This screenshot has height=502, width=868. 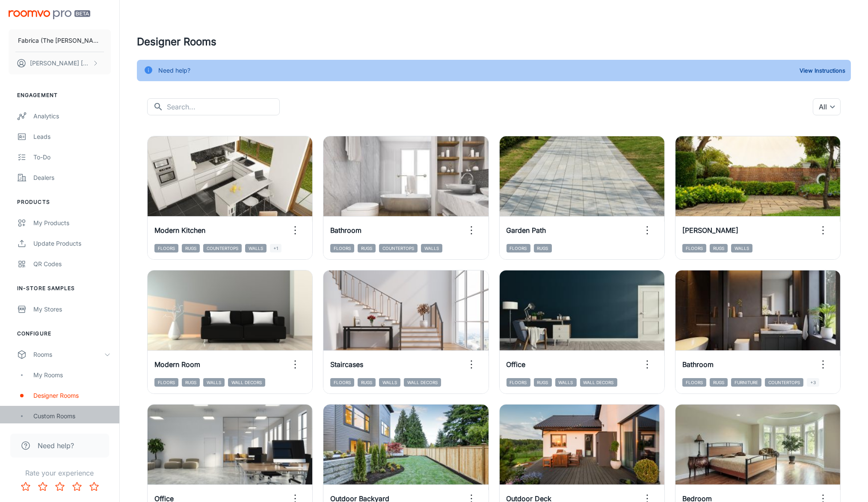 I want to click on div: Rooms, so click(x=68, y=355).